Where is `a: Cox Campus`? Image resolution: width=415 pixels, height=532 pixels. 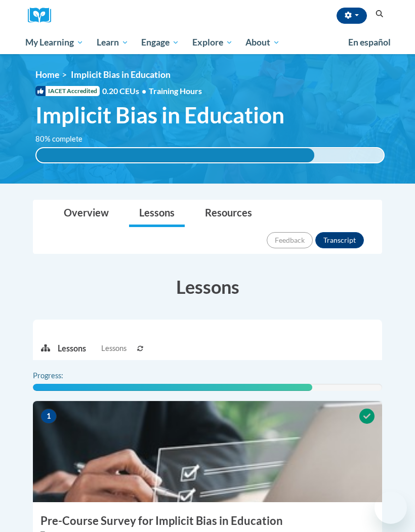 a: Cox Campus is located at coordinates (43, 15).